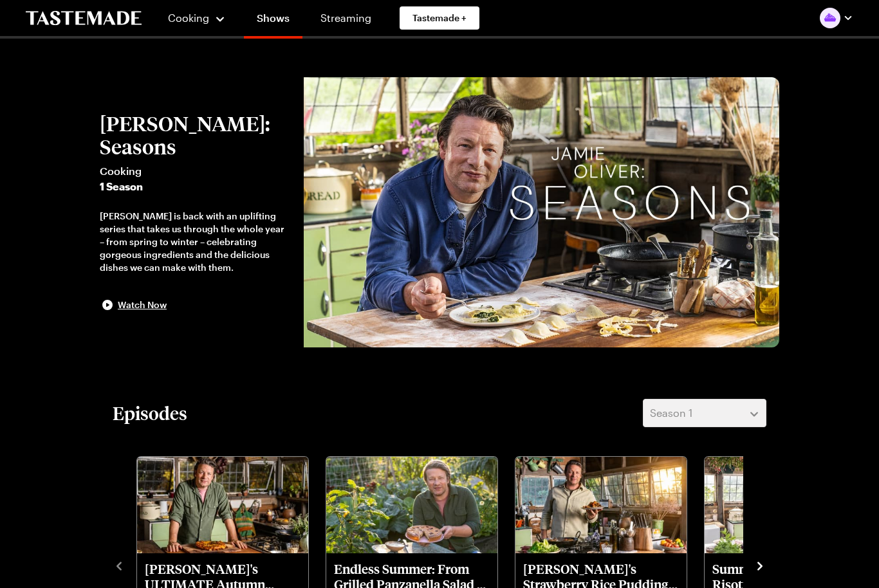 This screenshot has width=879, height=588. I want to click on span: 1 Season, so click(195, 186).